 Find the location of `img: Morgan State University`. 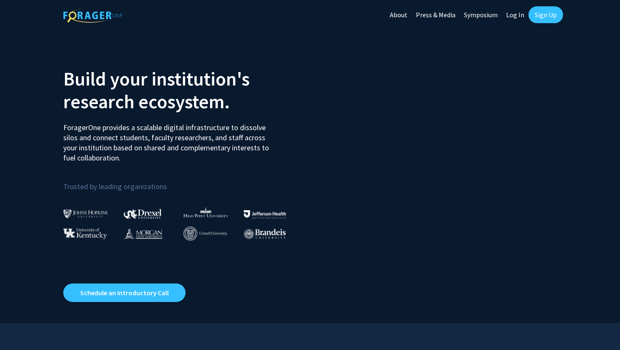

img: Morgan State University is located at coordinates (143, 234).